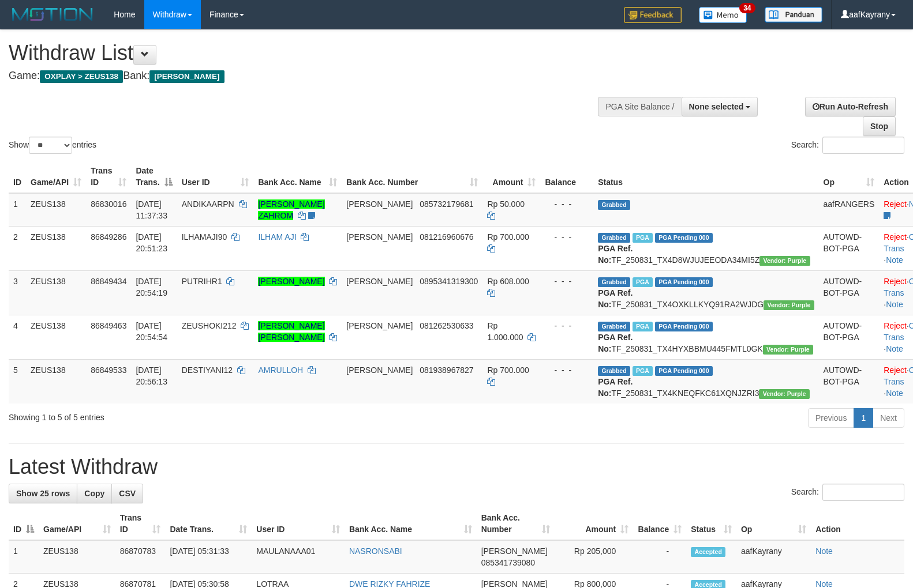 Image resolution: width=913 pixels, height=588 pixels. What do you see at coordinates (773, 557) in the screenshot?
I see `td: aafKayrany` at bounding box center [773, 557].